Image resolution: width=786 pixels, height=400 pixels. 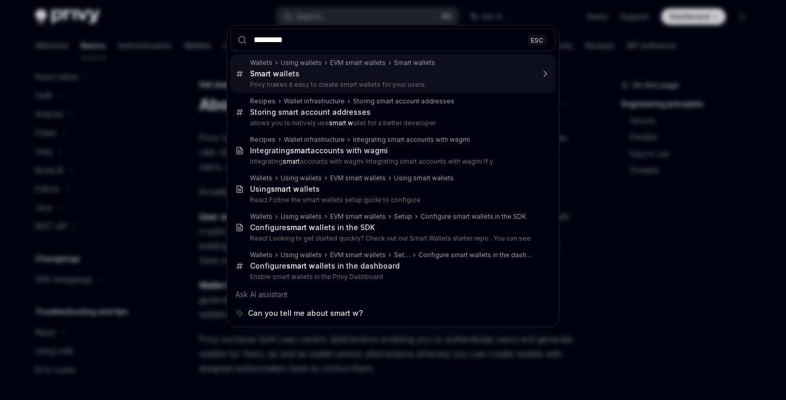 I want to click on div: ESC, so click(x=537, y=40).